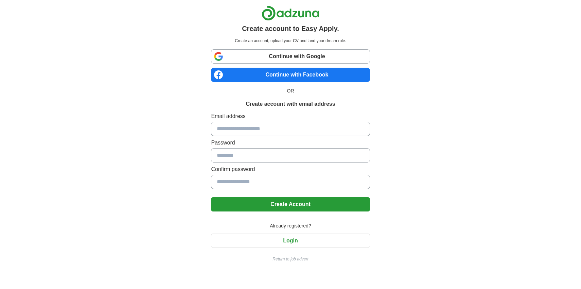 This screenshot has height=289, width=581. I want to click on h1: Create account to Easy Apply., so click(290, 29).